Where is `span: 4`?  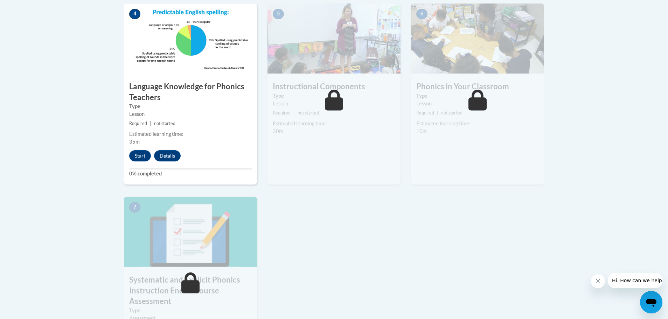
span: 4 is located at coordinates (135, 14).